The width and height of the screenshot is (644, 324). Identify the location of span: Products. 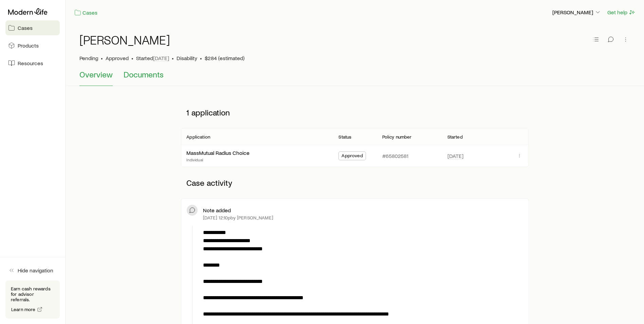
(28, 46).